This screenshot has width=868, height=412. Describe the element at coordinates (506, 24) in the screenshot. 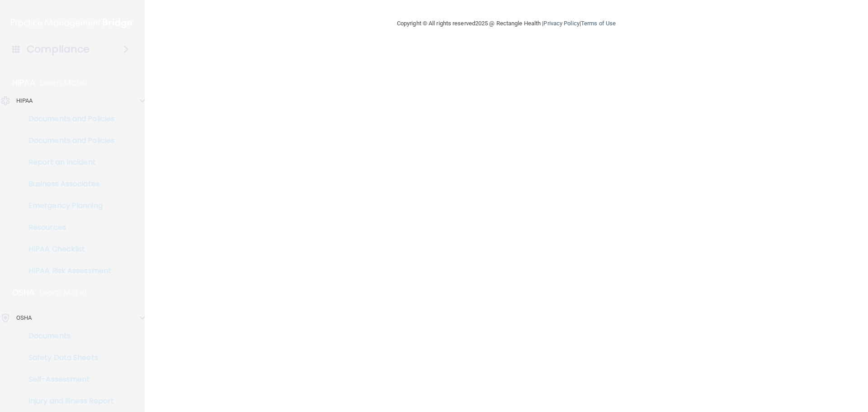

I see `div: Copyright © All rights reserved 2025 @ Rectangle Health | |` at that location.